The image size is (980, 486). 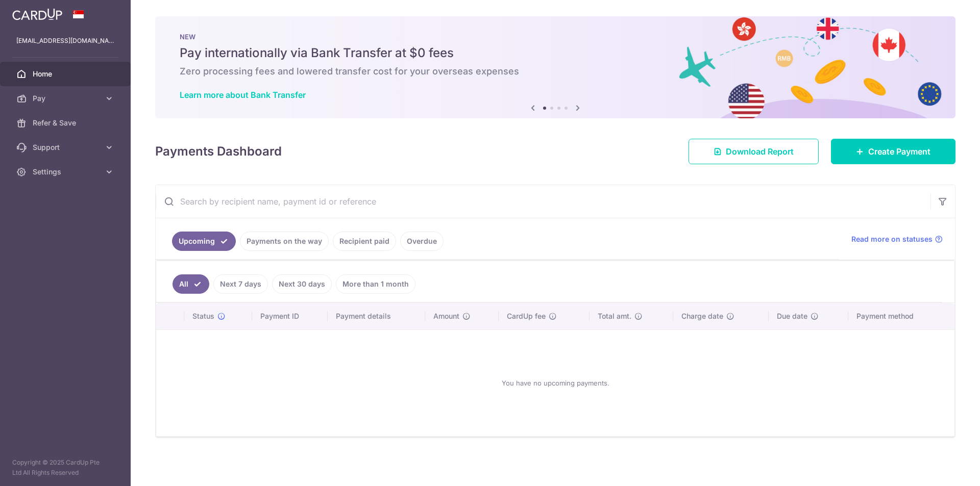 What do you see at coordinates (899, 152) in the screenshot?
I see `span: Create Payment` at bounding box center [899, 152].